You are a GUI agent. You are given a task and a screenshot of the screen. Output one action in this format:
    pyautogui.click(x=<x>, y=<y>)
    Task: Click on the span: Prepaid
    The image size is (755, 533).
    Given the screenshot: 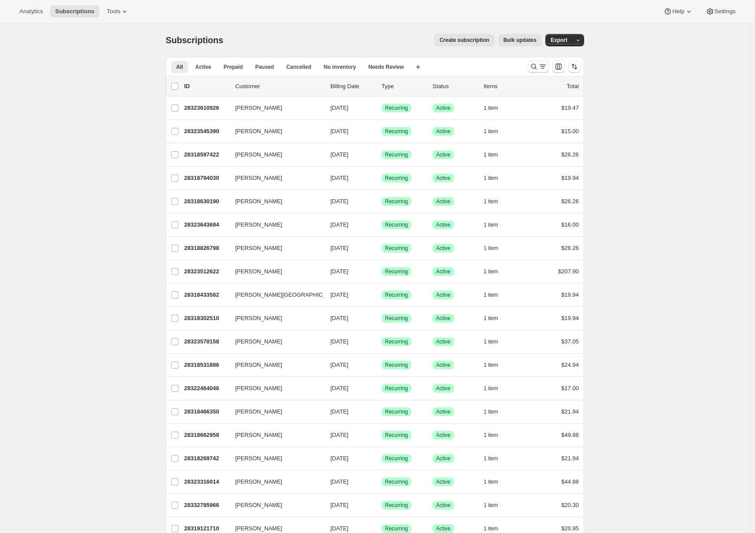 What is the action you would take?
    pyautogui.click(x=233, y=67)
    